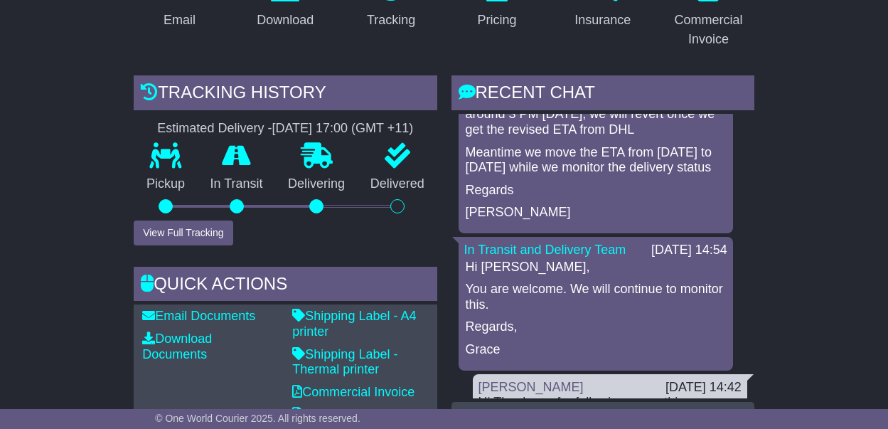 This screenshot has height=429, width=888. I want to click on div: Estimated Delivery -, so click(285, 129).